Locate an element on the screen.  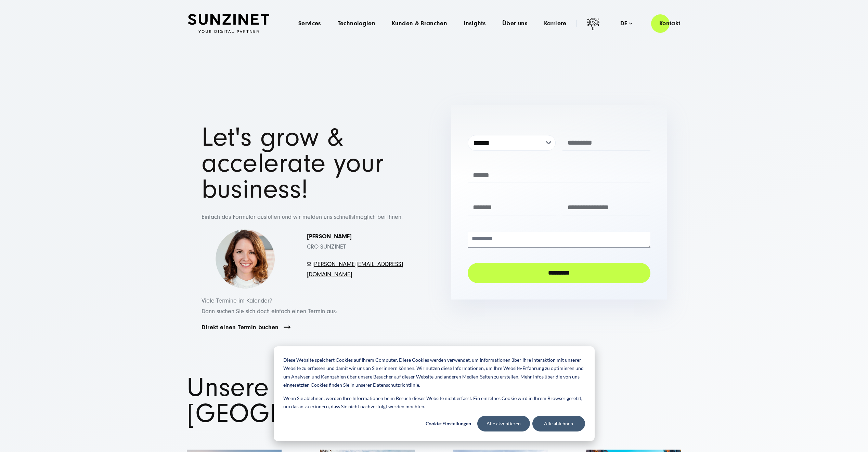
a: Technologien is located at coordinates (357, 24).